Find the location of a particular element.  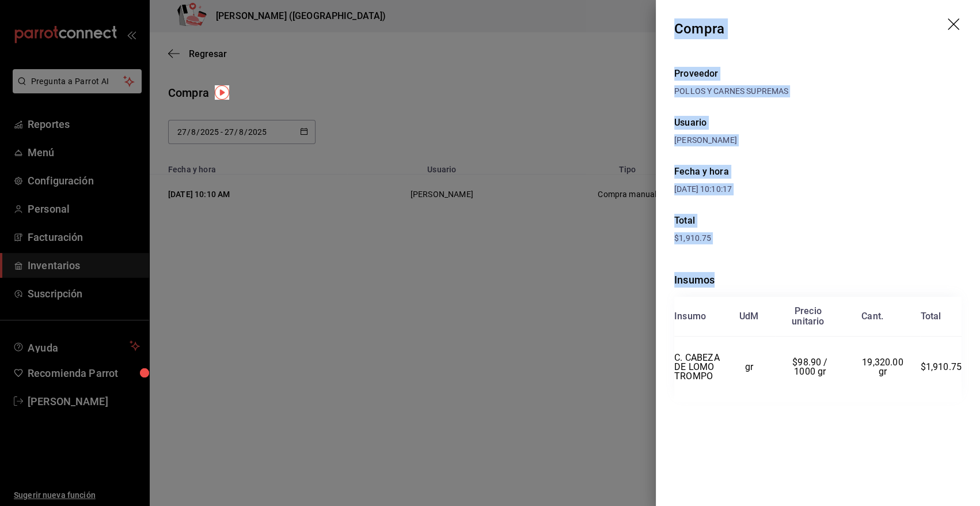

span: $98.90 / 1000 gr is located at coordinates (811, 367).